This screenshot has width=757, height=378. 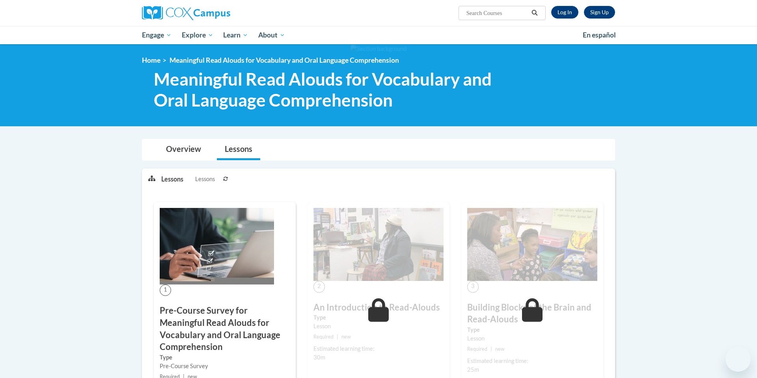 What do you see at coordinates (535, 13) in the screenshot?
I see `button: Search` at bounding box center [535, 13].